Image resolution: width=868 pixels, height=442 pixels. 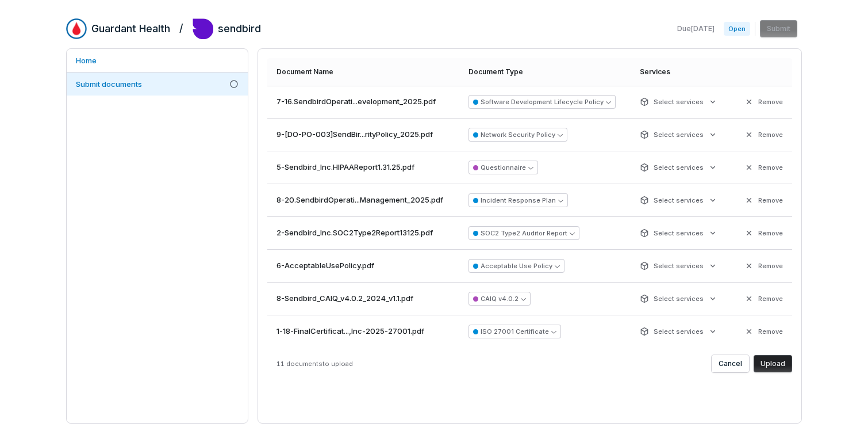 What do you see at coordinates (157, 84) in the screenshot?
I see `a: Submit documents` at bounding box center [157, 84].